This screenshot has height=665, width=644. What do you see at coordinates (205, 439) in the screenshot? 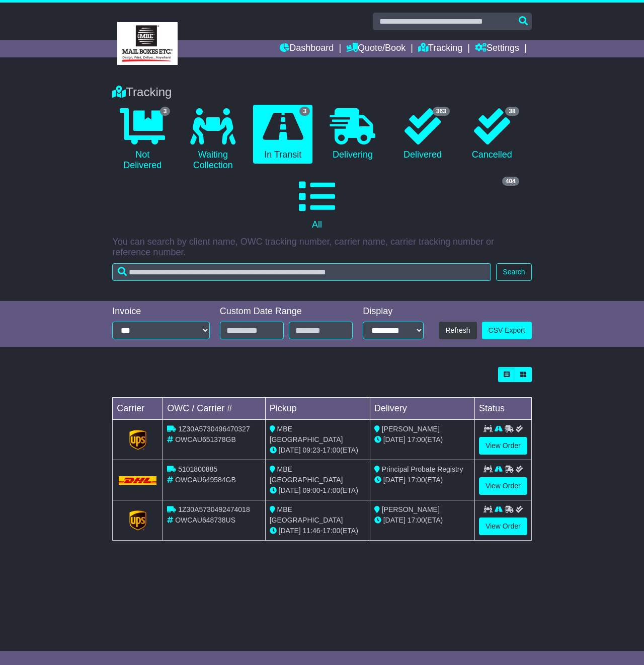
I see `span: OWCAU651378GB` at bounding box center [205, 439].